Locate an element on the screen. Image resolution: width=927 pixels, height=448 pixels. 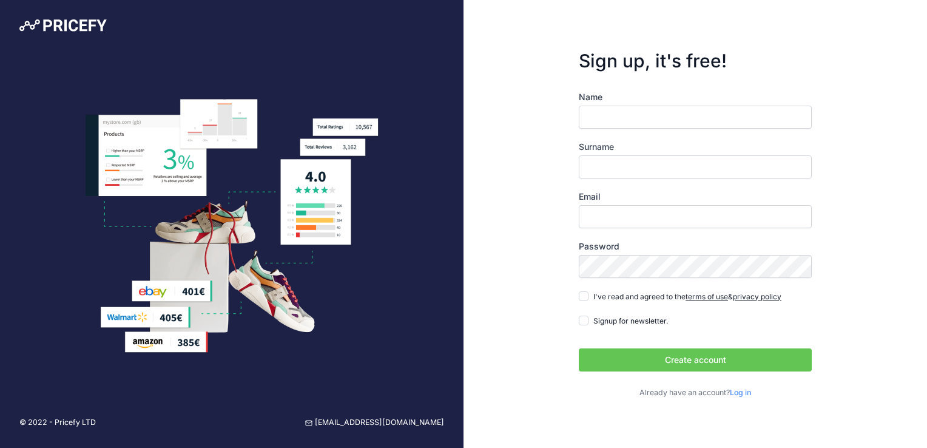
label: Name is located at coordinates (695, 97).